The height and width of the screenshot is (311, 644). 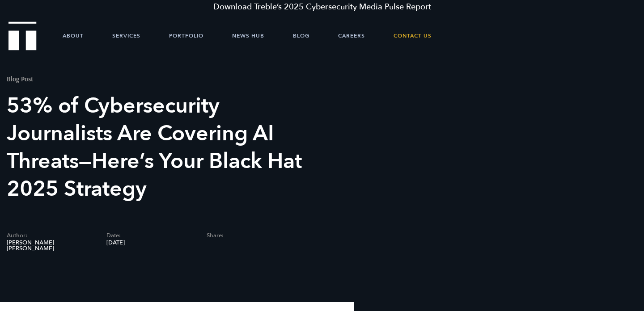 I want to click on a: News Hub, so click(x=248, y=36).